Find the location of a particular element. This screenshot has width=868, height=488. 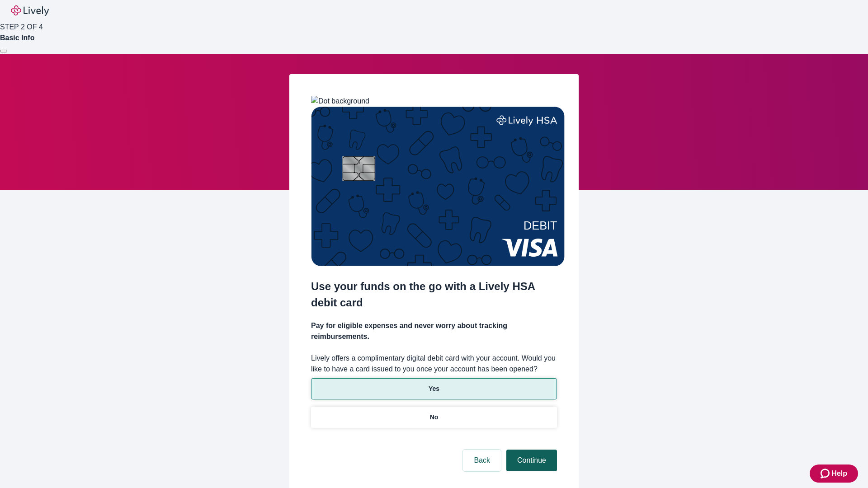

img: Debit card is located at coordinates (438, 186).